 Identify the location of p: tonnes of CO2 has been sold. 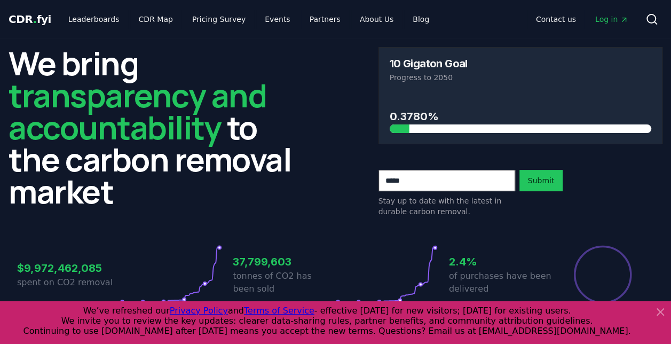
(284, 282).